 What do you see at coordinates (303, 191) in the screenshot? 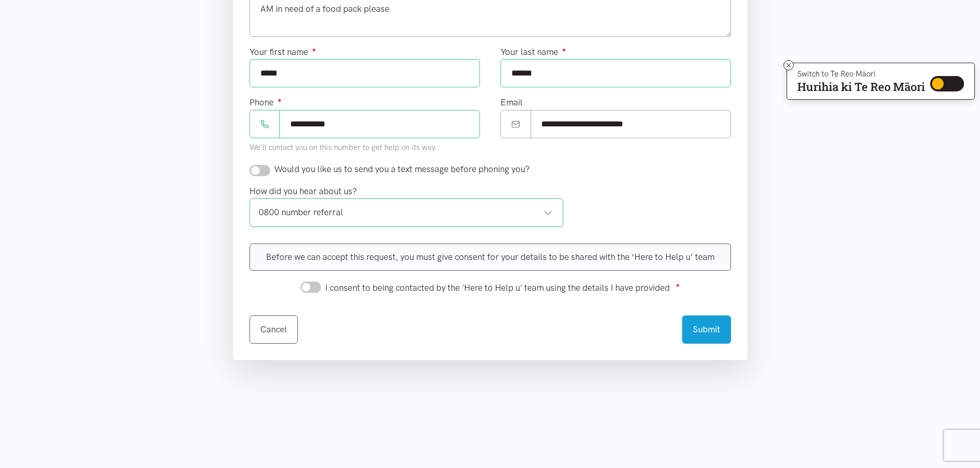
I see `label: How did you hear about us?` at bounding box center [303, 191].